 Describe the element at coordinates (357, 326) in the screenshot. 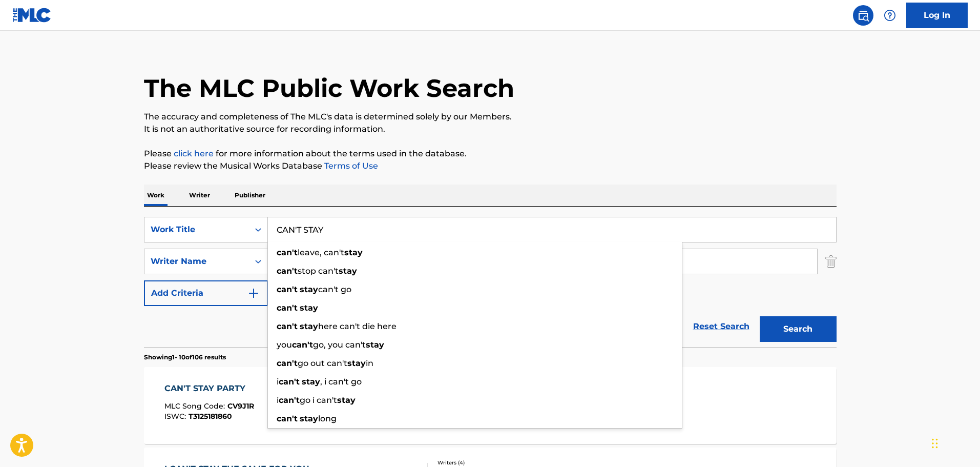

I see `span: here can't die here` at that location.